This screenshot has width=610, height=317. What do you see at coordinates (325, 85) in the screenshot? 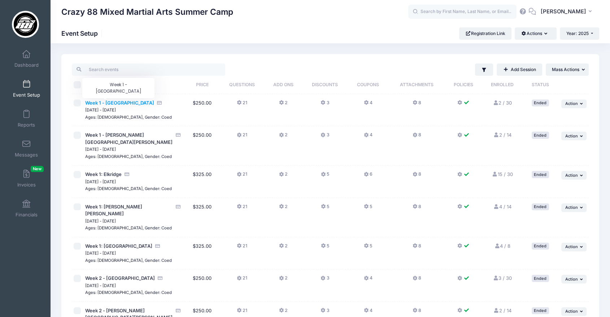
I see `th: Discounts` at bounding box center [325, 85].